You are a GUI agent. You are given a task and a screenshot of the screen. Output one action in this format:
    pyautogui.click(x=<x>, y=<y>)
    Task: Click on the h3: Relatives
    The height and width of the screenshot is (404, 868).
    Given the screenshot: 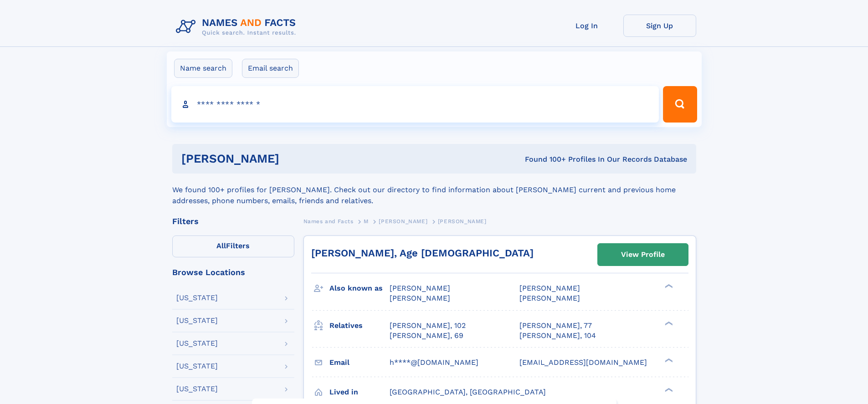 What is the action you would take?
    pyautogui.click(x=360, y=326)
    